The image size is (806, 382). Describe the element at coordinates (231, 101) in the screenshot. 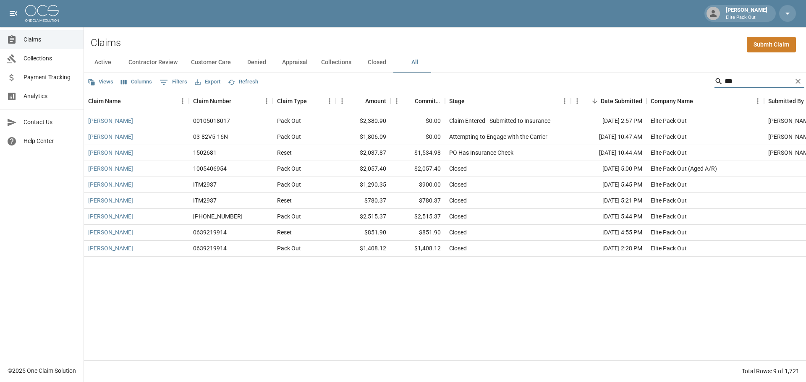

I see `div: Claim Number` at that location.